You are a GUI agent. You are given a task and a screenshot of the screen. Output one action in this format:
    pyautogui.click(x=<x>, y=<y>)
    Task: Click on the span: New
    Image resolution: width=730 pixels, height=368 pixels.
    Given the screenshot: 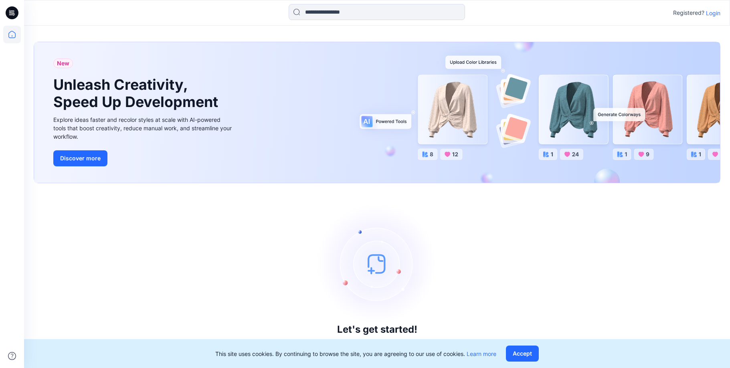 What is the action you would take?
    pyautogui.click(x=63, y=63)
    